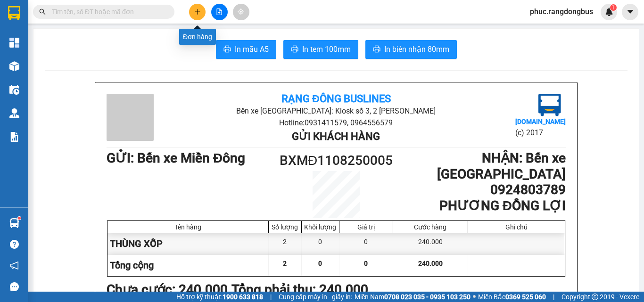  Describe the element at coordinates (540, 132) in the screenshot. I see `li: (c) 2017` at that location.